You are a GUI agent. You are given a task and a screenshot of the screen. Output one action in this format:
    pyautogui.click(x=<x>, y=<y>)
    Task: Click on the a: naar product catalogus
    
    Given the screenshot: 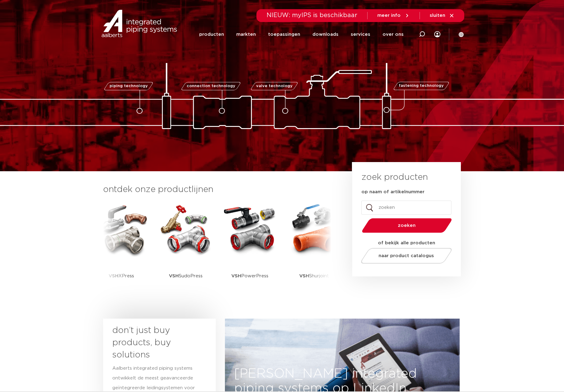 What is the action you would take?
    pyautogui.click(x=406, y=255)
    